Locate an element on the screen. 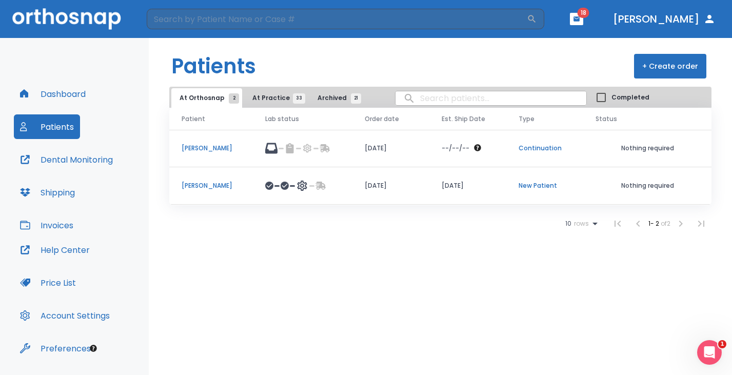 The height and width of the screenshot is (375, 732). a: Invoices is located at coordinates (47, 225).